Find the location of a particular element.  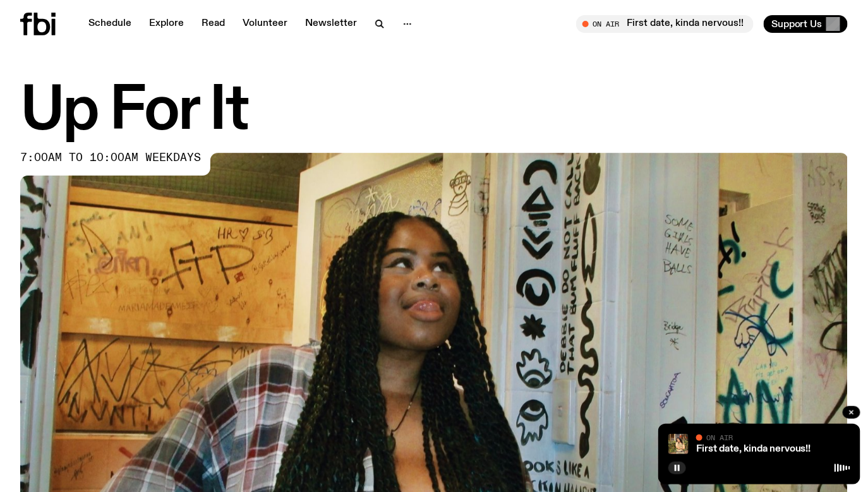

a: Tanya is standing in front of plants and a brick fence on a sunny day. She is looking to the left... is located at coordinates (678, 444).